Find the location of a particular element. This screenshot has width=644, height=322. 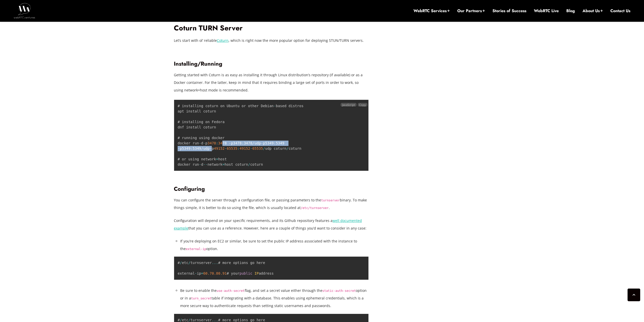

code: external-ip is located at coordinates (196, 249).